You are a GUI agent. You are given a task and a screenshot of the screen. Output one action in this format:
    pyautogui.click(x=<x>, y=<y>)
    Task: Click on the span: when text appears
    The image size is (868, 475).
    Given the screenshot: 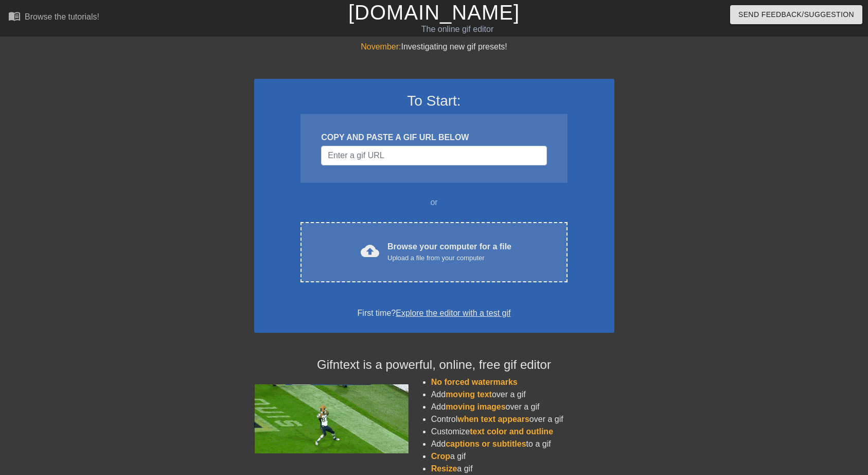 What is the action you would take?
    pyautogui.click(x=493, y=419)
    